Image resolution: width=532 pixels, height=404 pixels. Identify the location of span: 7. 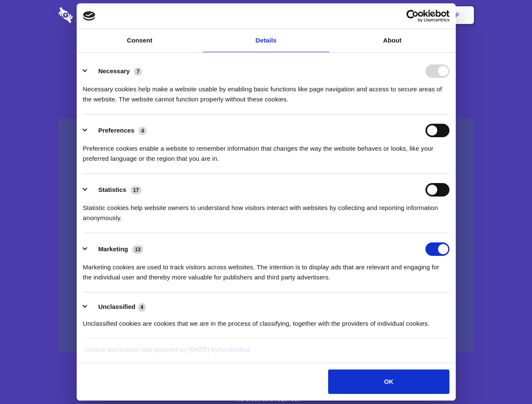
(138, 71).